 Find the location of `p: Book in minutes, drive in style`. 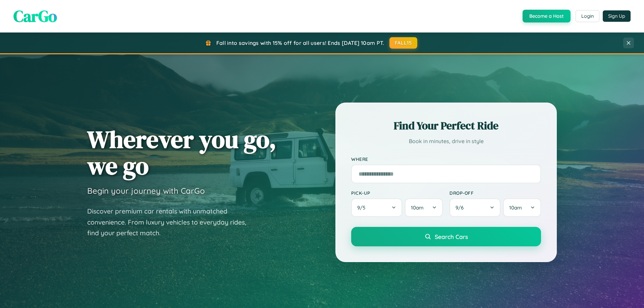

p: Book in minutes, drive in style is located at coordinates (446, 141).